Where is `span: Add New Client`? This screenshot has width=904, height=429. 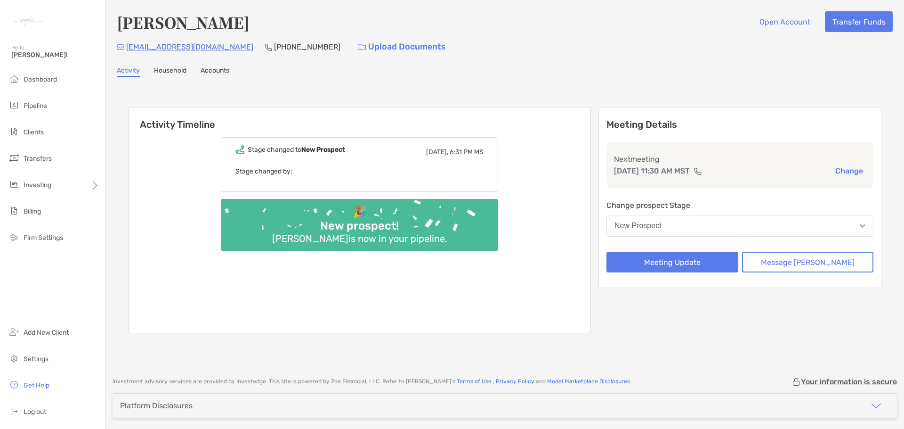
span: Add New Client is located at coordinates (46, 332).